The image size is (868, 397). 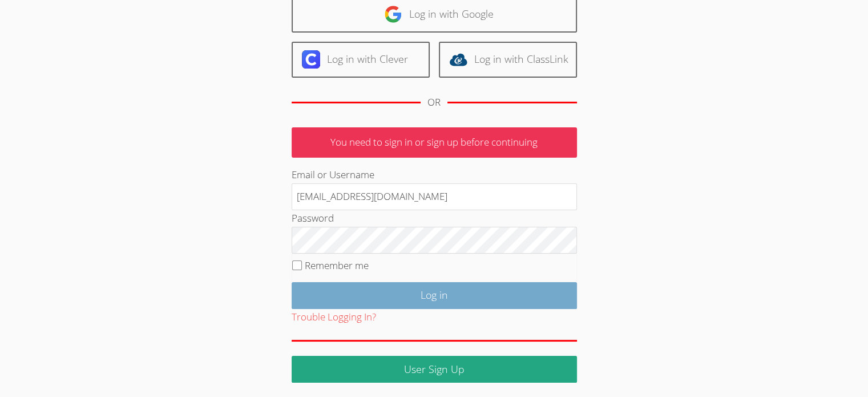 What do you see at coordinates (311, 60) in the screenshot?
I see `img: clever-logo-6eab21bc6e7a338710f1a6ff85c0baf02591cd810cc4098c63d3a4b26e2feb20.svg` at bounding box center [311, 60].